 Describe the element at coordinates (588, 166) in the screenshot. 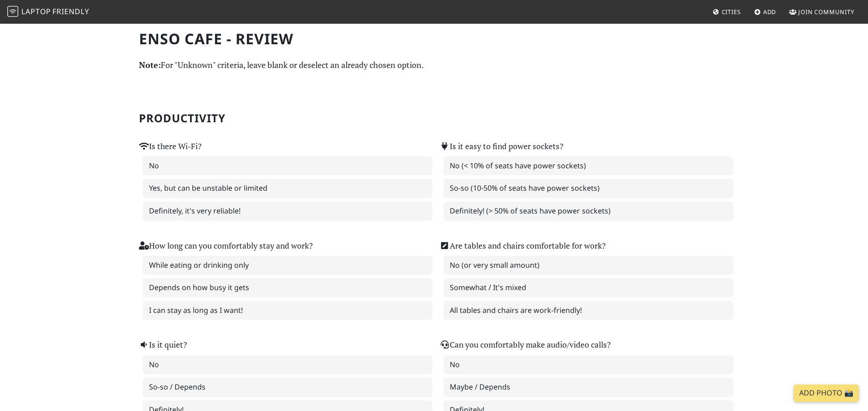

I see `label: No (< 10% of seats have power sockets)` at that location.